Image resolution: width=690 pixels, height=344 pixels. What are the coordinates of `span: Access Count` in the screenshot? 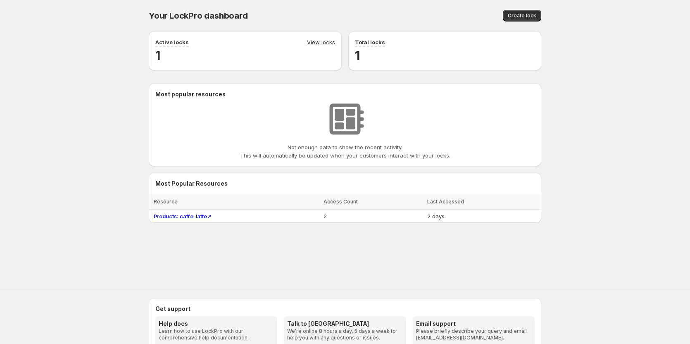 It's located at (341, 201).